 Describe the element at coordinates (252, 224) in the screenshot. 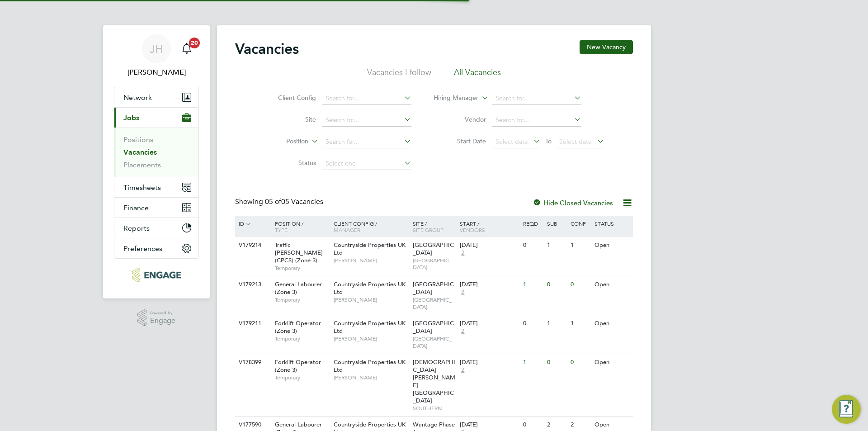

I see `div: ID` at that location.